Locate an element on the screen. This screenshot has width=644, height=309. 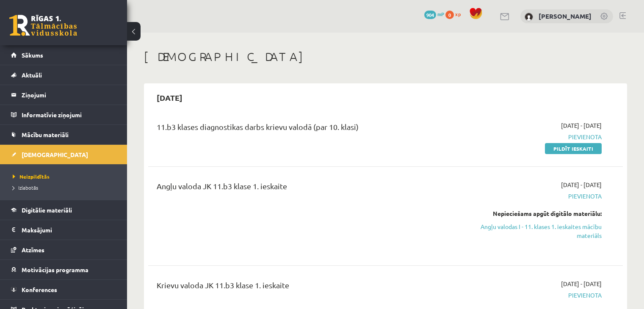
a: Motivācijas programma is located at coordinates (63, 270).